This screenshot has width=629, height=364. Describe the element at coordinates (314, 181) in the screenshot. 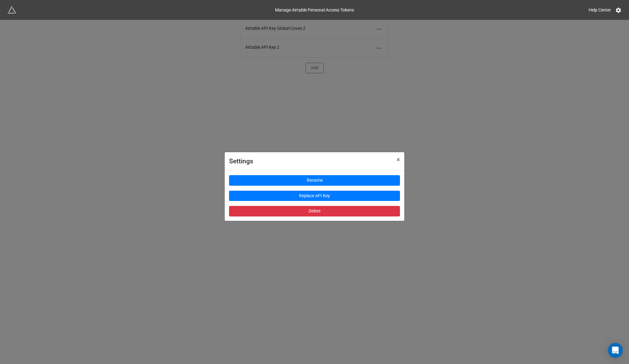

I see `button: Rename` at that location.